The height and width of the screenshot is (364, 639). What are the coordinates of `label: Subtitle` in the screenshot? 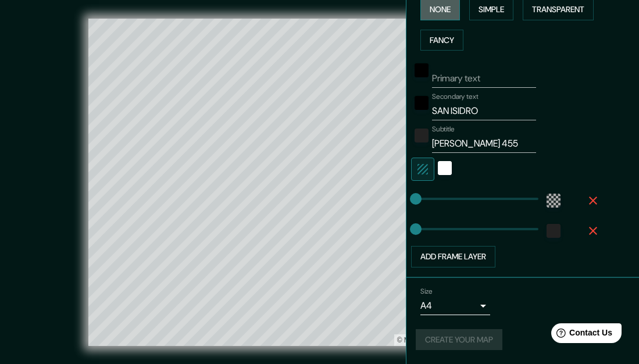 It's located at (443, 129).